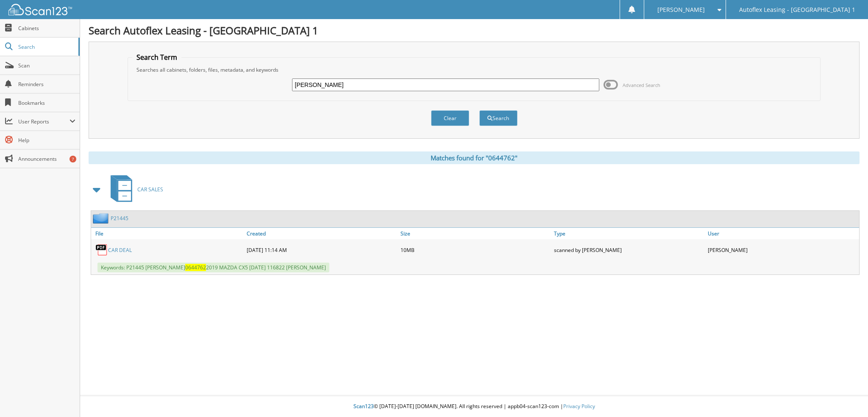  Describe the element at coordinates (157, 58) in the screenshot. I see `legend: Search Term` at that location.